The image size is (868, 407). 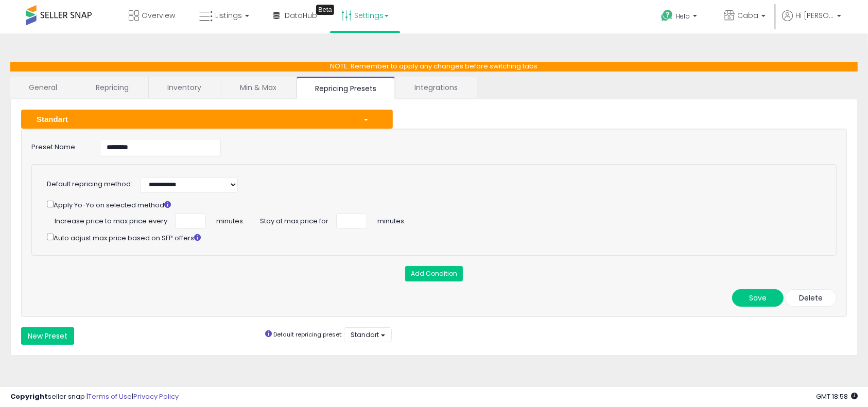 What do you see at coordinates (364, 334) in the screenshot?
I see `span: Standart` at bounding box center [364, 334].